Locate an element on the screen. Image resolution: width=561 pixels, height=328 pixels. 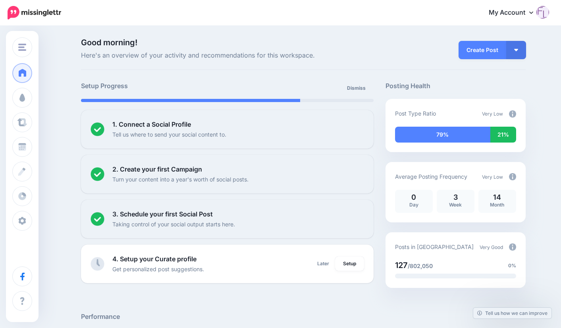
b: 1. Connect a Social Profile is located at coordinates (152, 124).